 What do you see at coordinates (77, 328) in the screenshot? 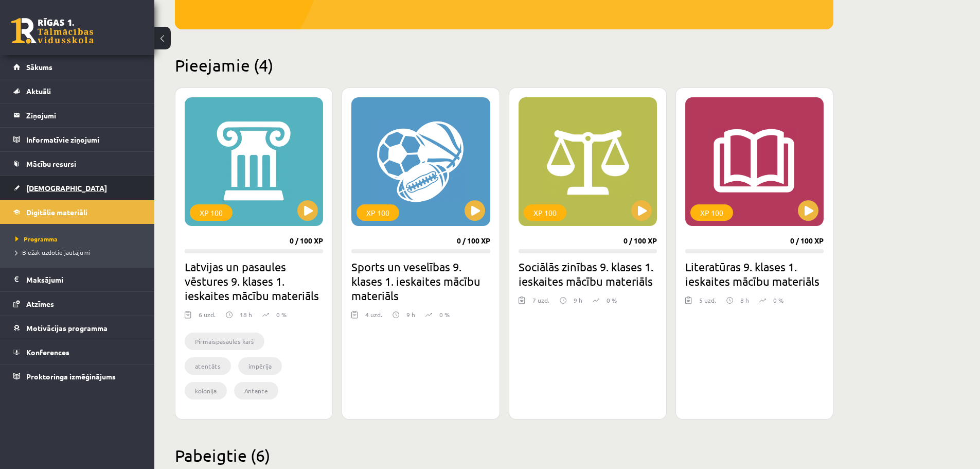
I see `a: Motivācijas programma` at bounding box center [77, 328].